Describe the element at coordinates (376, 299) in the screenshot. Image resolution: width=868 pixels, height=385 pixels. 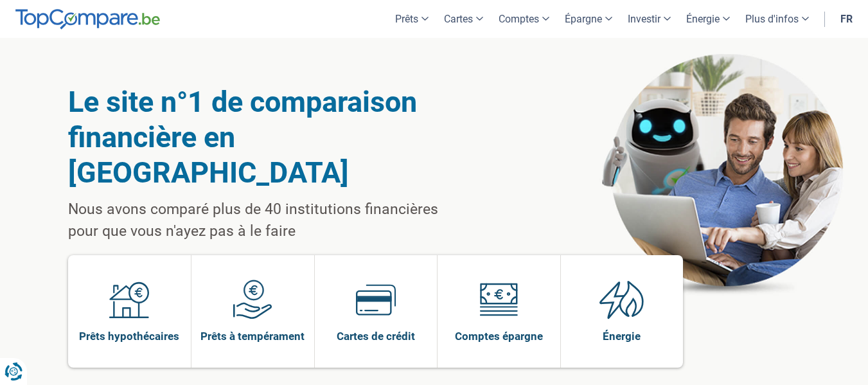
I see `img: Cartes de crédit` at that location.